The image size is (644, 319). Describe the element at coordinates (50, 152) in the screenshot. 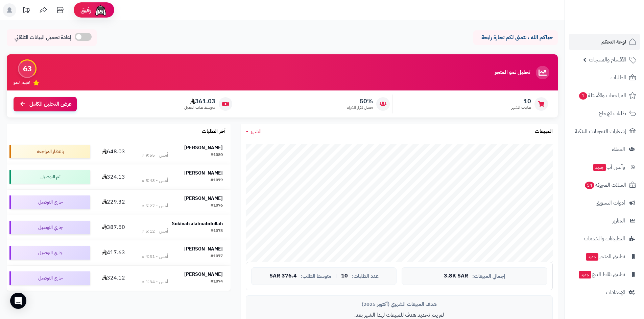

I see `div: بانتظار المراجعة` at that location.